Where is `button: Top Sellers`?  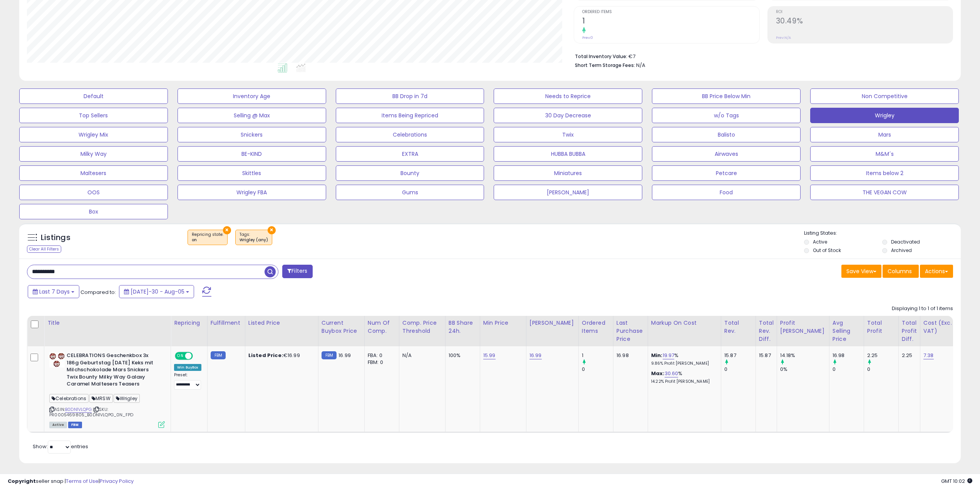
button: Top Sellers is located at coordinates (93, 116).